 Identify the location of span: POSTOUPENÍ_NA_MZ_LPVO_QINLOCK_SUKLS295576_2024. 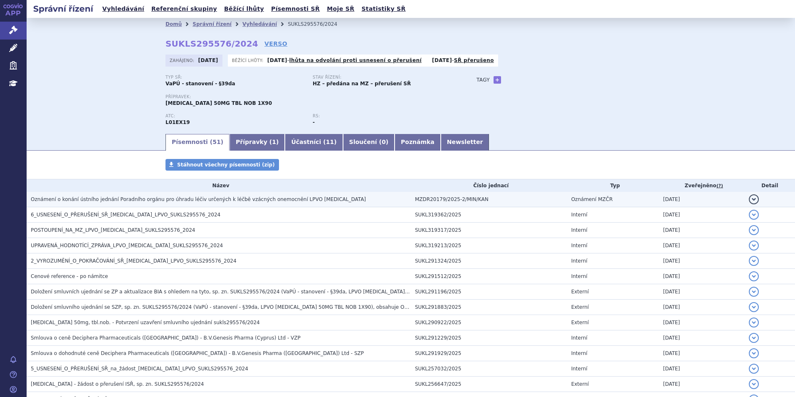
(113, 230).